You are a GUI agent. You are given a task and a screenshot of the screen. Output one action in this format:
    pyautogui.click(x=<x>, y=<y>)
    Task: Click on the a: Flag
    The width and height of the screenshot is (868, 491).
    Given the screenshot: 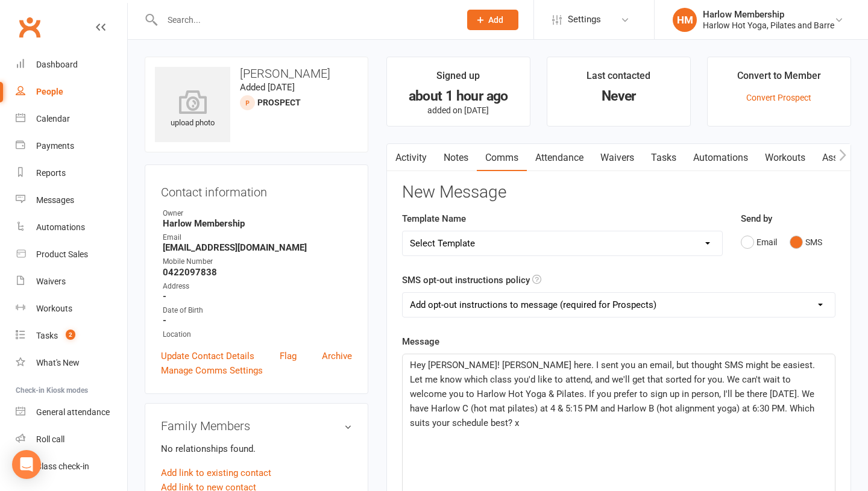 What is the action you would take?
    pyautogui.click(x=288, y=356)
    